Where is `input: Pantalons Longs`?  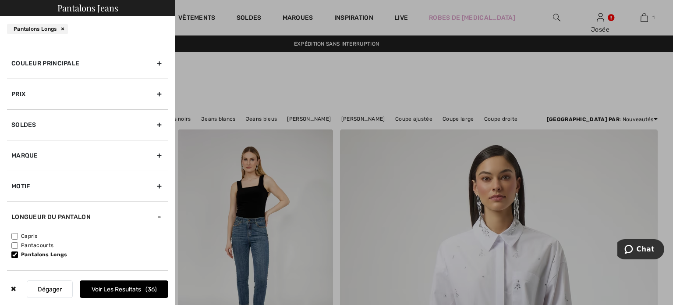
input: Pantalons Longs is located at coordinates (14, 254).